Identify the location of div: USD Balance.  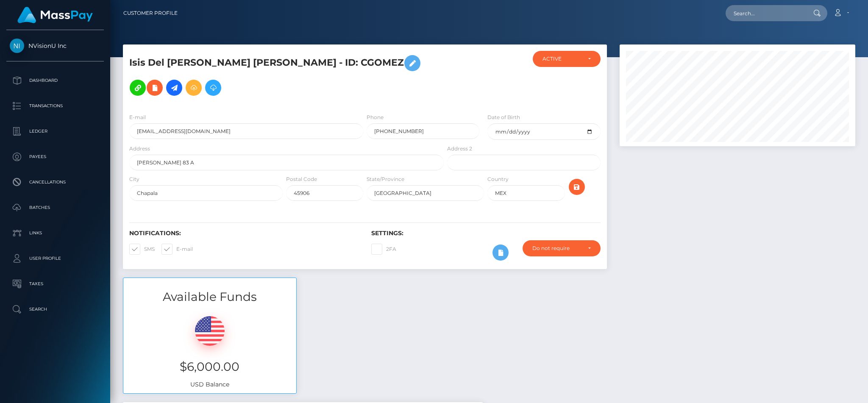
(210, 349).